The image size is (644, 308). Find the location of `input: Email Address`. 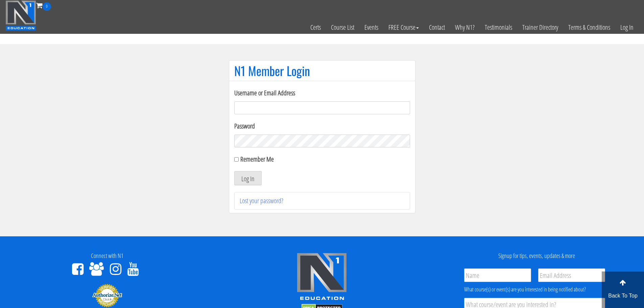

input: Email Address is located at coordinates (572, 275).